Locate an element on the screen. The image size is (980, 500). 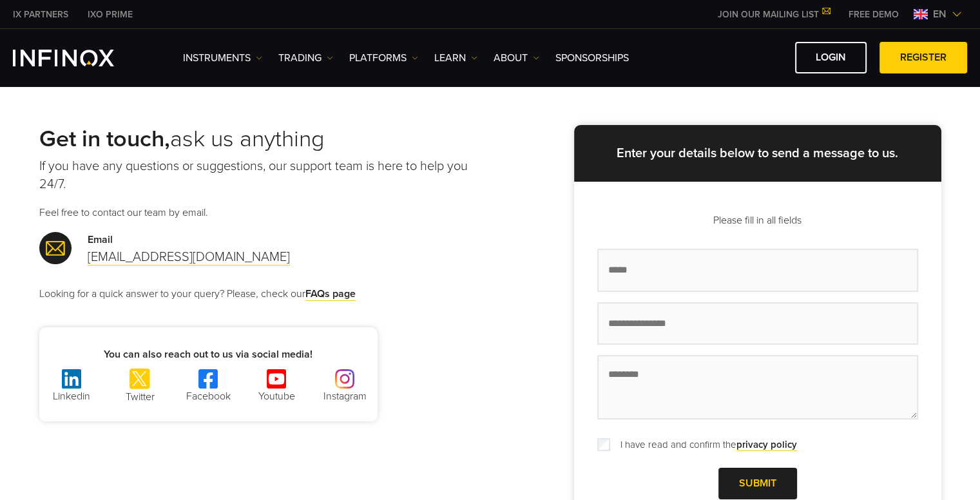
label: I have read and confirm the is located at coordinates (705, 445).